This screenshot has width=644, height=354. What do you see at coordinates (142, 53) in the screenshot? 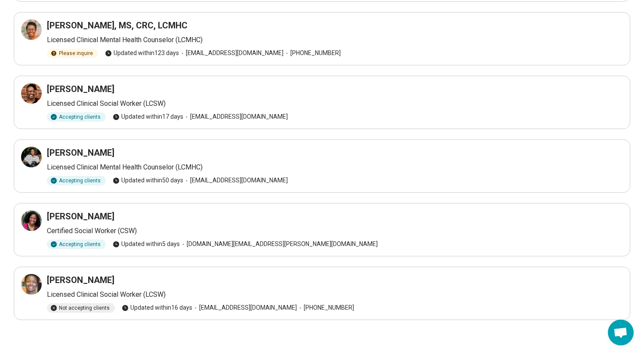
I see `span: Updated within 123 days` at bounding box center [142, 53].